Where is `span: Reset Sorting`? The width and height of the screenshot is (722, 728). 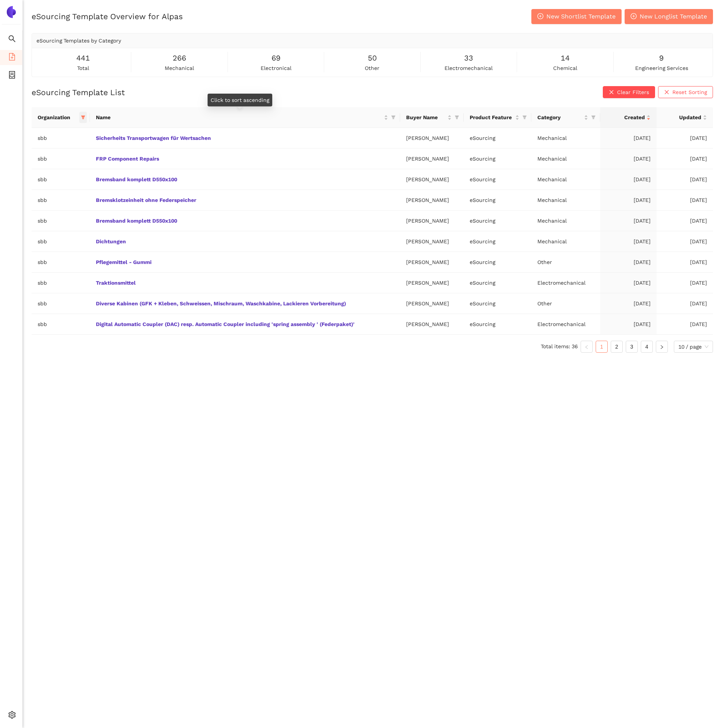
span: Reset Sorting is located at coordinates (690, 92).